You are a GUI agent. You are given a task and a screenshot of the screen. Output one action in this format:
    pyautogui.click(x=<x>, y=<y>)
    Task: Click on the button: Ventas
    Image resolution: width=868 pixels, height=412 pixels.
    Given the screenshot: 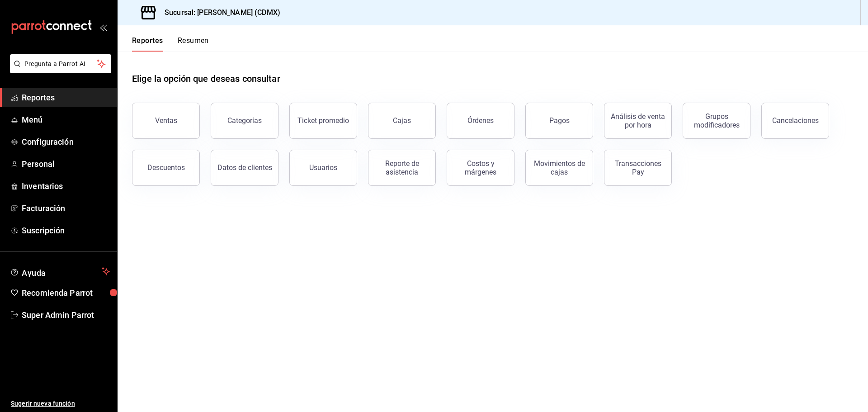 What is the action you would take?
    pyautogui.click(x=166, y=121)
    